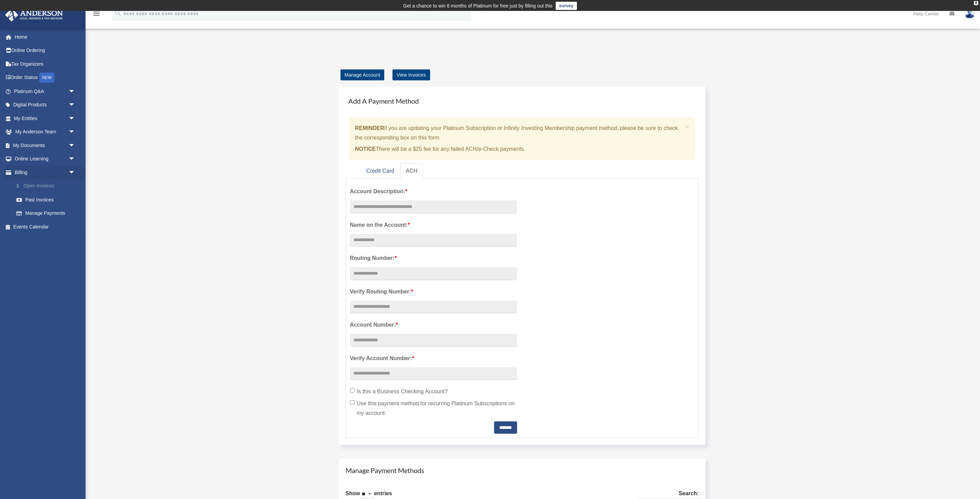 The image size is (980, 499). What do you see at coordinates (411, 75) in the screenshot?
I see `a: View Invoices` at bounding box center [411, 75].